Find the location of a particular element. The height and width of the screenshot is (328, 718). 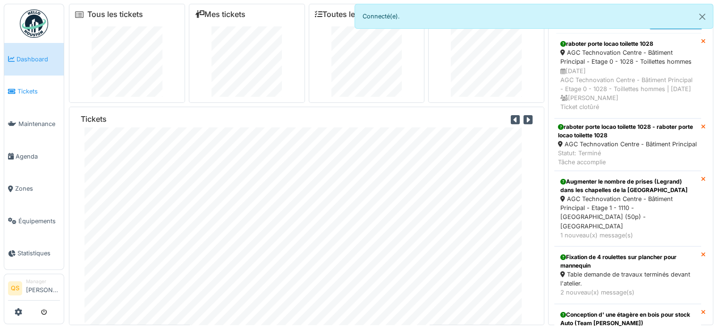

a: Tickets is located at coordinates (34, 92).